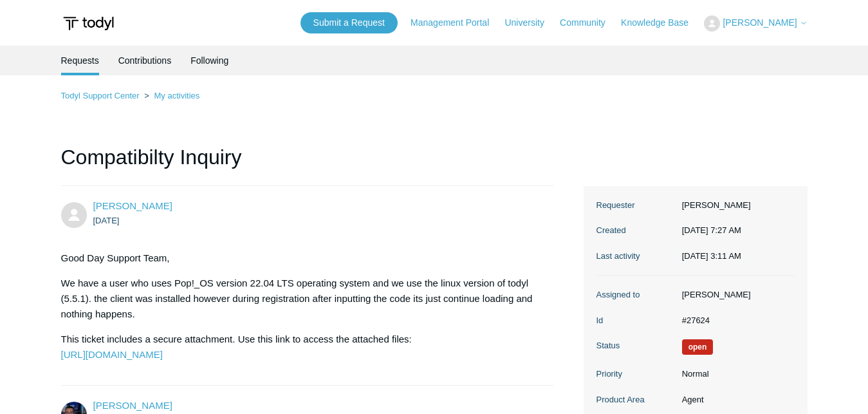  What do you see at coordinates (636, 374) in the screenshot?
I see `dt: Priority` at bounding box center [636, 374].